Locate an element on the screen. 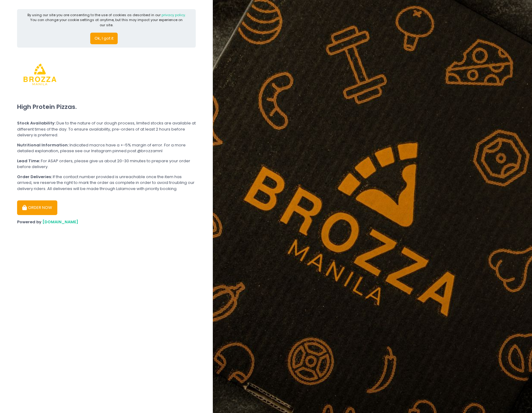  b: Order Deliveries: is located at coordinates (34, 177).